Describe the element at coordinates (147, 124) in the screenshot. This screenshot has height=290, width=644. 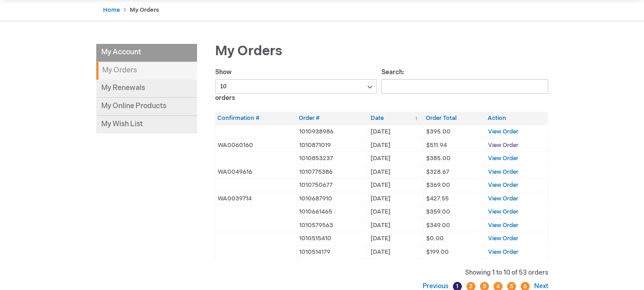
I see `a: My Wish List` at that location.